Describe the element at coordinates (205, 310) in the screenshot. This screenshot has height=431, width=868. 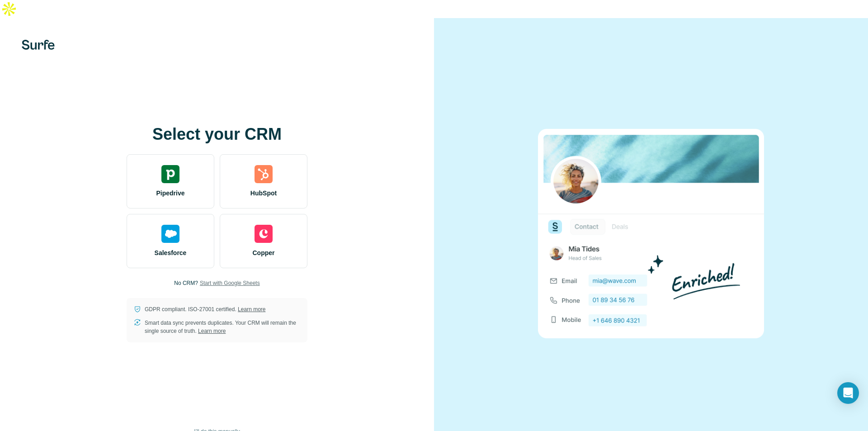
I see `p: GDPR compliant. ISO-27001 certified.` at that location.